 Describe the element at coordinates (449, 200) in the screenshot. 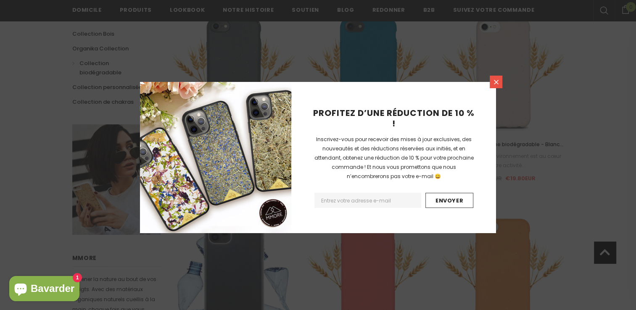

I see `input: Envoyer` at that location.